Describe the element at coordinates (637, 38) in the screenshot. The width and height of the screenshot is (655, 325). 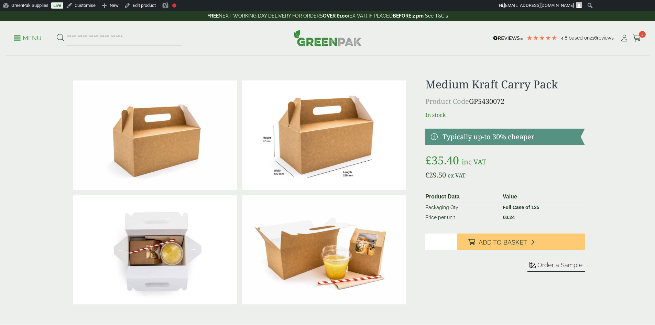
I see `a: 3` at that location.